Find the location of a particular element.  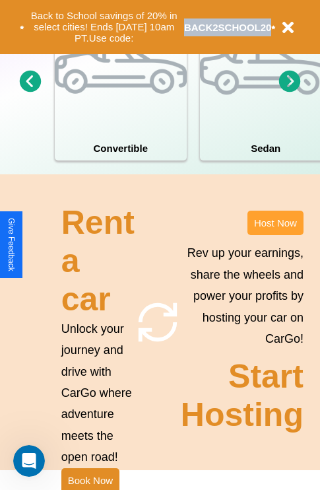

p: Rev up your earnings, share the wheels and power your profits by hosting your car on CarGo! is located at coordinates (242, 296).